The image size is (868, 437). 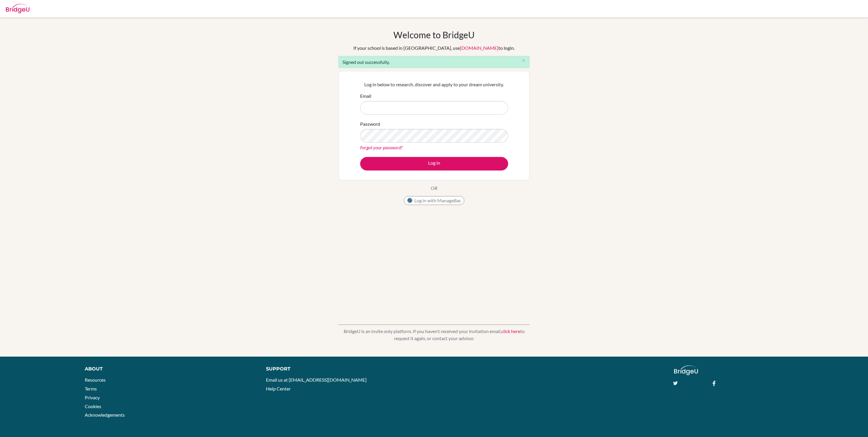 What do you see at coordinates (105, 415) in the screenshot?
I see `a: Acknowledgements` at bounding box center [105, 415].